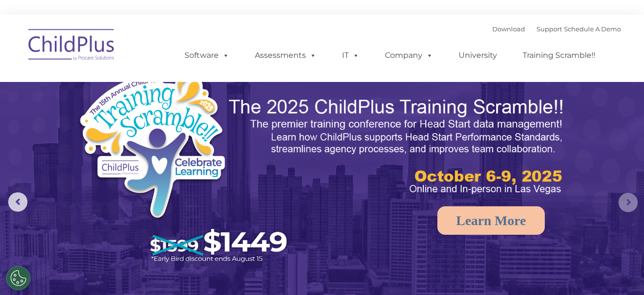  What do you see at coordinates (509, 29) in the screenshot?
I see `a: Download` at bounding box center [509, 29].